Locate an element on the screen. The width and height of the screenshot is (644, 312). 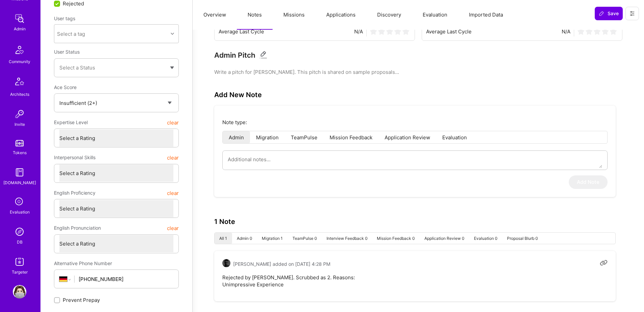
div: Targeter is located at coordinates (20, 272).